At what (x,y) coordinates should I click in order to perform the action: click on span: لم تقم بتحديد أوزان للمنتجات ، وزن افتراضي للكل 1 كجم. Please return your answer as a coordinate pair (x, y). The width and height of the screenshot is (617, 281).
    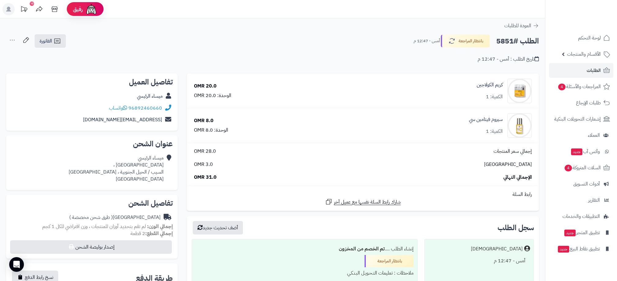
    Looking at the image, I should click on (94, 227).